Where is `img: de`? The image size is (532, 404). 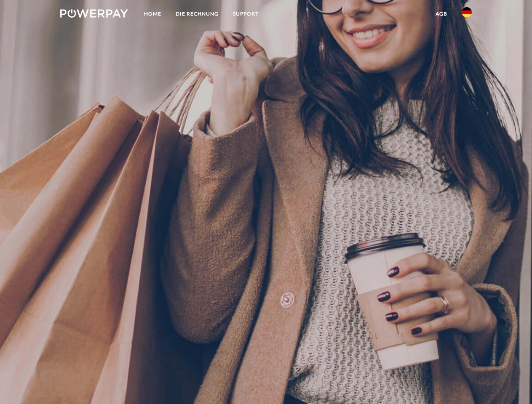
img: de is located at coordinates (467, 12).